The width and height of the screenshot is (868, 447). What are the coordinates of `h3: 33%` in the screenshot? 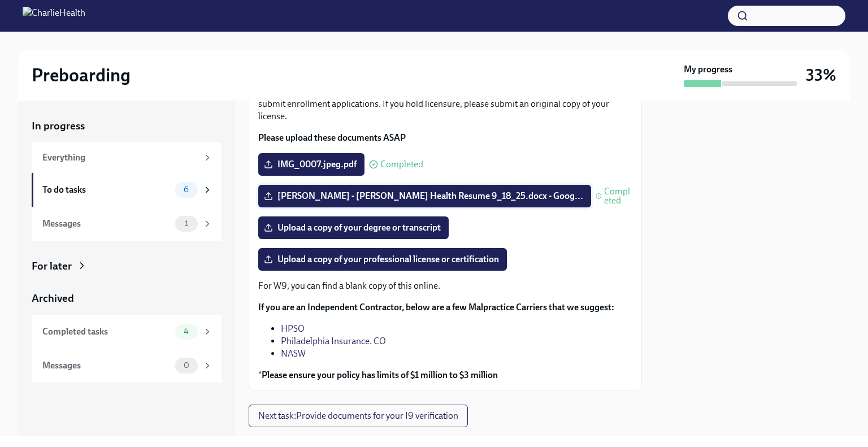 It's located at (821, 75).